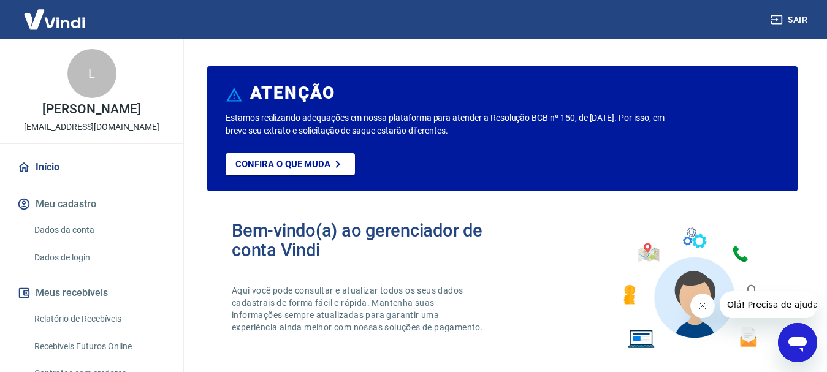  I want to click on div: L, so click(92, 74).